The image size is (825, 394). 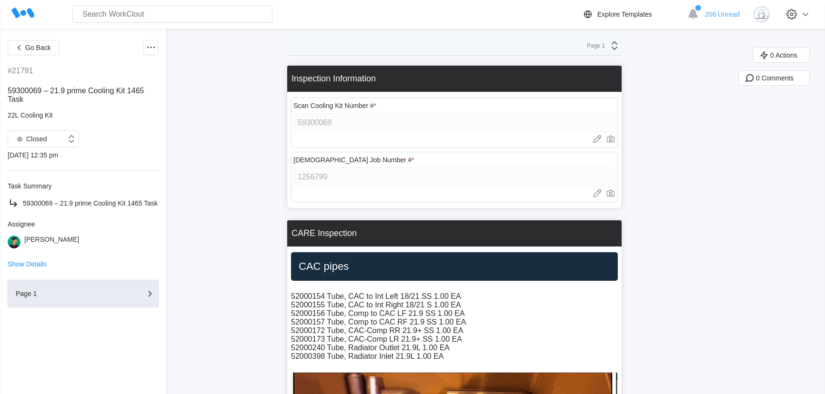 I want to click on img: clout-09.png, so click(x=762, y=14).